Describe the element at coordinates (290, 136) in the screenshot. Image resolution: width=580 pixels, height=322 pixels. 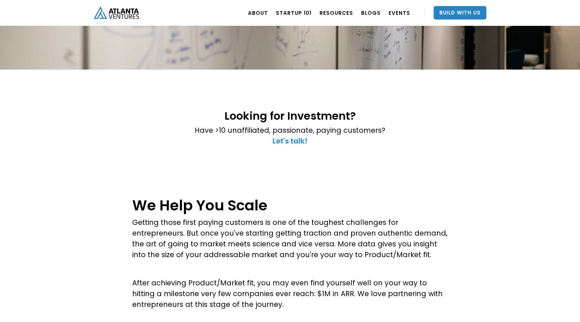
I see `p: Have >10 unaffiliated, passionate, paying customers? ‍` at that location.